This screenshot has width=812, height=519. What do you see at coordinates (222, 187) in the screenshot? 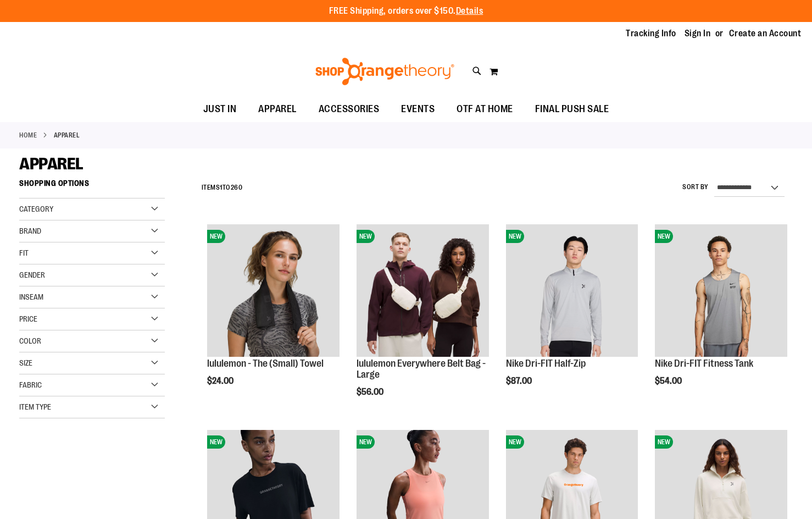
I see `h2: Items to` at bounding box center [222, 187].